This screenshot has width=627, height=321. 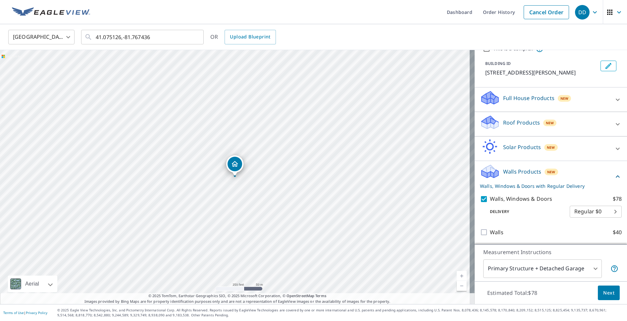 I want to click on img: EV Logo, so click(x=51, y=12).